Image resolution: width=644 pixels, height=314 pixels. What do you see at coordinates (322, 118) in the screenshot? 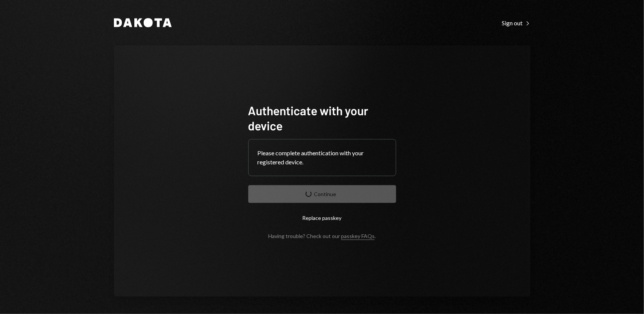
I see `h1: Authenticate with your device` at bounding box center [322, 118].